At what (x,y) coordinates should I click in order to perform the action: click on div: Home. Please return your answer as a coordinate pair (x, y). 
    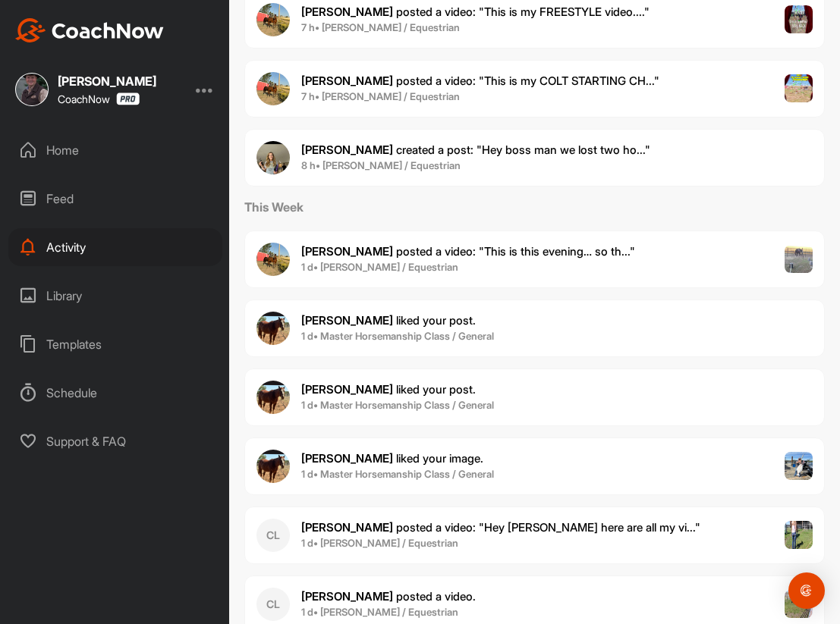
    Looking at the image, I should click on (116, 150).